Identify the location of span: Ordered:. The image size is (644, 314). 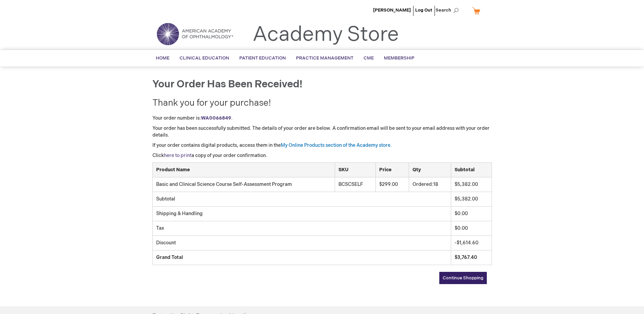
(423, 184).